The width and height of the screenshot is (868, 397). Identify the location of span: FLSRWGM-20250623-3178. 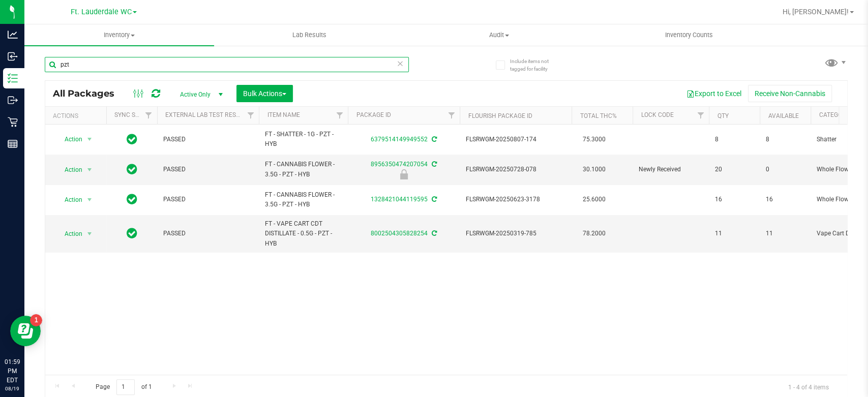
(516, 199).